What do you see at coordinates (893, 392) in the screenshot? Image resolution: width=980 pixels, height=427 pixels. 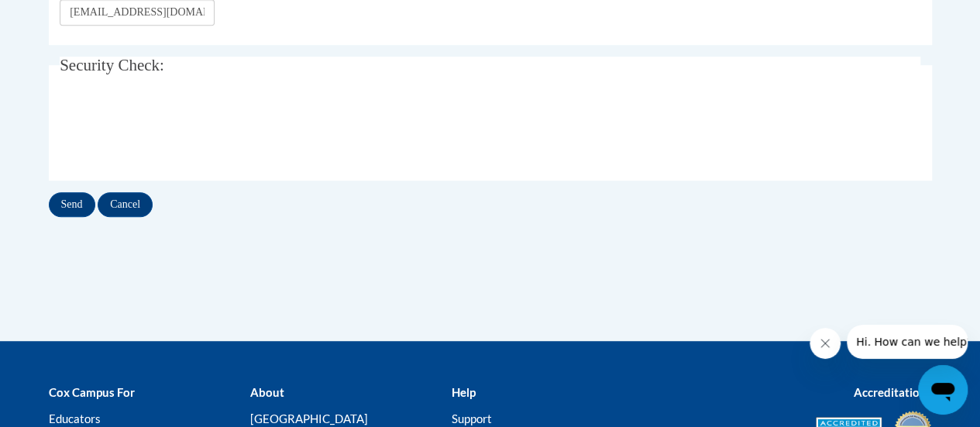 I see `b: Accreditations` at bounding box center [893, 392].